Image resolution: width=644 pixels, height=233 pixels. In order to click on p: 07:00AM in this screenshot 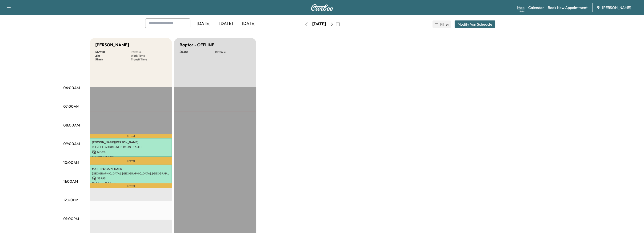, I will do `click(71, 106)`.